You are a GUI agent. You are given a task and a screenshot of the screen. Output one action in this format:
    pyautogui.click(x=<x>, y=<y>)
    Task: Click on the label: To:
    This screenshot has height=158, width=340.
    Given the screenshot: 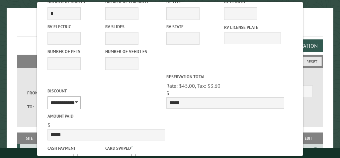 What is the action you would take?
    pyautogui.click(x=36, y=107)
    